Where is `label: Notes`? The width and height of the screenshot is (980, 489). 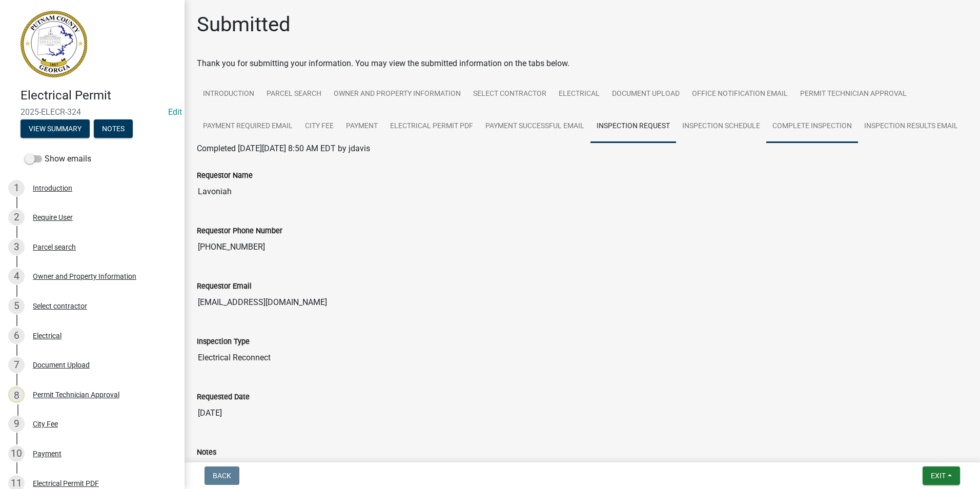
label: Notes is located at coordinates (207, 452).